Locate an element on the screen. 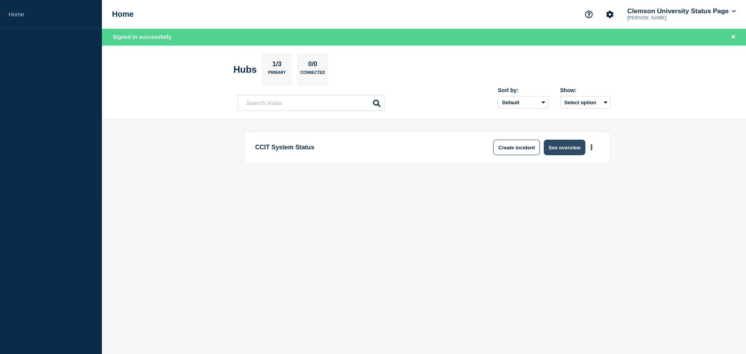  button: See overview is located at coordinates (564, 147).